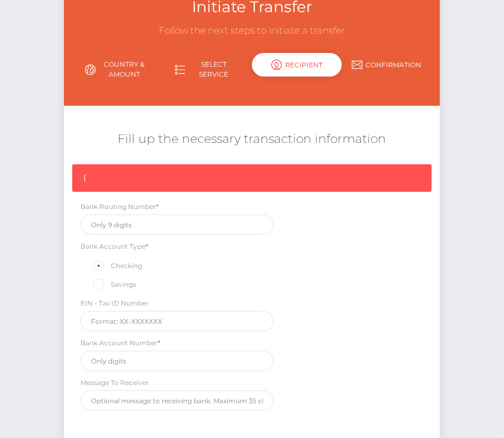 This screenshot has width=504, height=438. I want to click on label: Message To Receiver, so click(115, 383).